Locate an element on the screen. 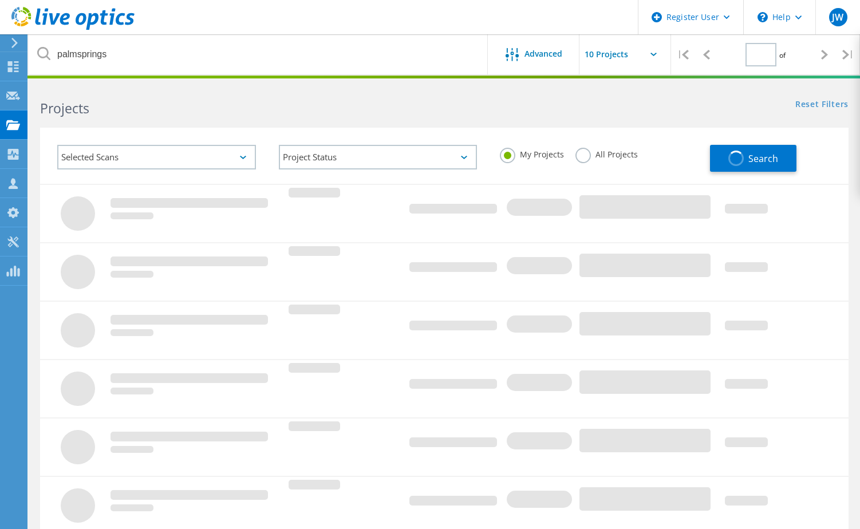  label: All Projects is located at coordinates (606, 153).